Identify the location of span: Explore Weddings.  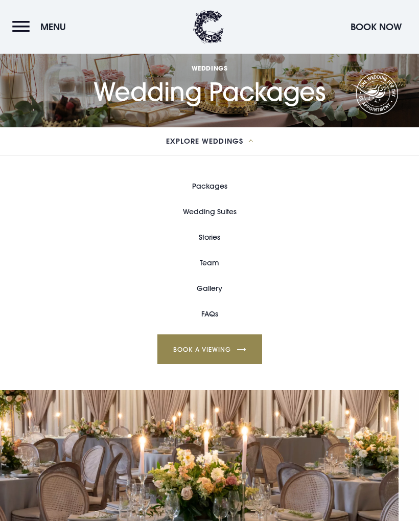
(204, 141).